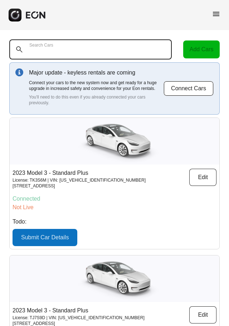  What do you see at coordinates (115, 199) in the screenshot?
I see `p: Connected` at bounding box center [115, 199].